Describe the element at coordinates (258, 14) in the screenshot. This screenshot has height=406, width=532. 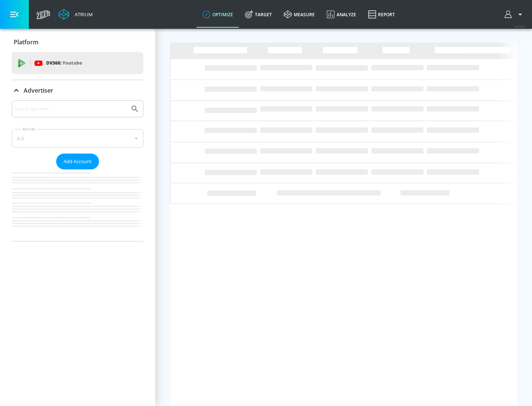
I see `a: Target` at that location.